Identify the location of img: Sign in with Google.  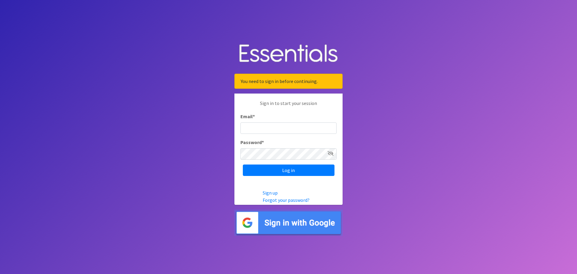
(288, 222).